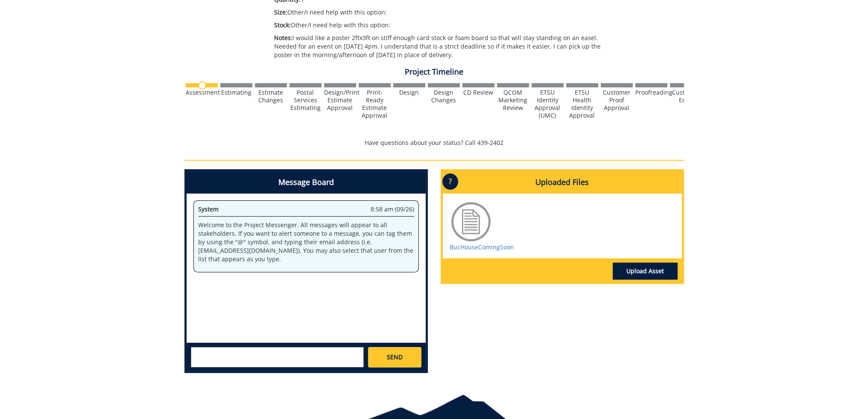 This screenshot has width=868, height=419. Describe the element at coordinates (306, 182) in the screenshot. I see `h4: Message Board` at that location.